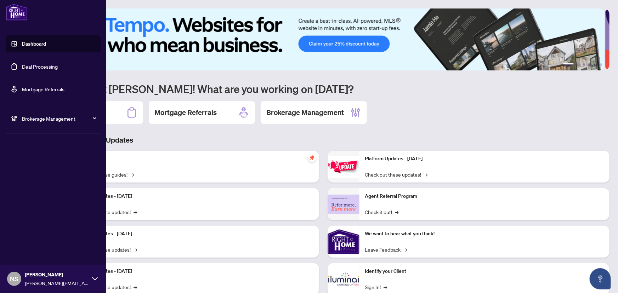  Describe the element at coordinates (186, 113) in the screenshot. I see `h2: Mortgage Referrals` at that location.